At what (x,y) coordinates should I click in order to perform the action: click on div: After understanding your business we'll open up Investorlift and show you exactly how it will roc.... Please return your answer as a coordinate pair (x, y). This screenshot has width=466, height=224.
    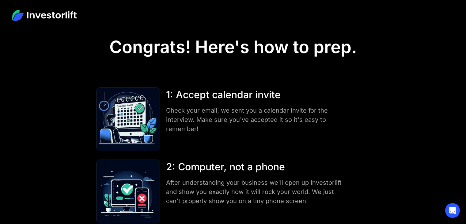
    Looking at the image, I should click on (258, 191).